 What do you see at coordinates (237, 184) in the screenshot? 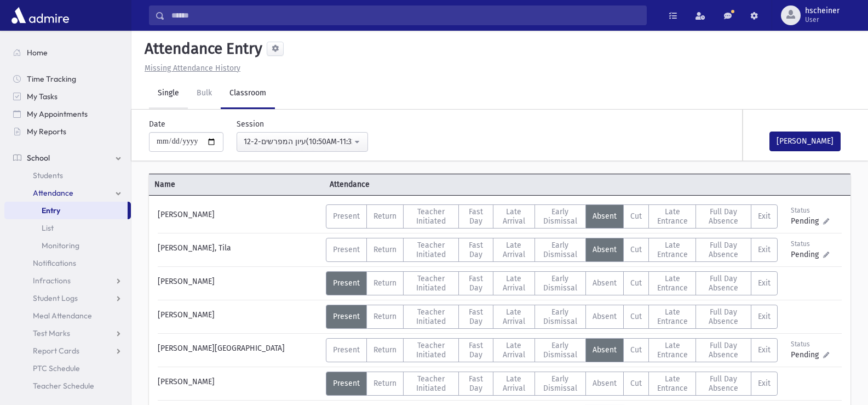
I see `span: Name` at bounding box center [237, 184].